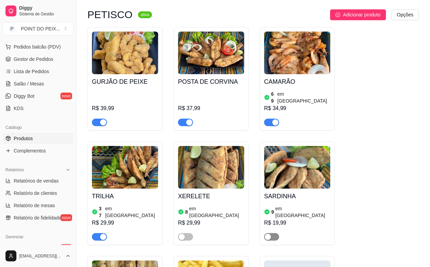  Describe the element at coordinates (15, 170) in the screenshot. I see `span: Relatórios` at that location.